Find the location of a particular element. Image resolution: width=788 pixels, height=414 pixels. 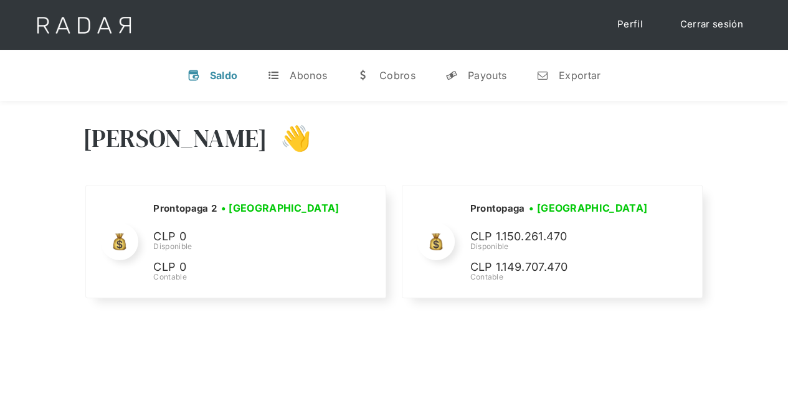

h2: Prontopaga 2 is located at coordinates (185, 209).